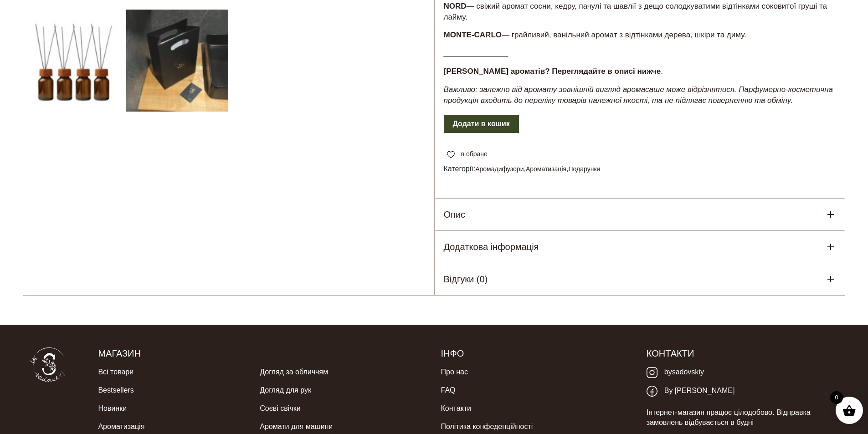 This screenshot has width=868, height=434. I want to click on span: 0, so click(836, 398).